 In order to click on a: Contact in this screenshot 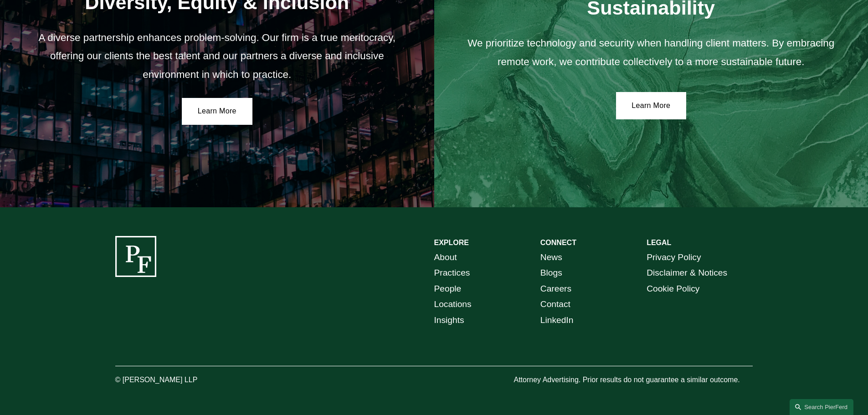, I will do `click(555, 304)`.